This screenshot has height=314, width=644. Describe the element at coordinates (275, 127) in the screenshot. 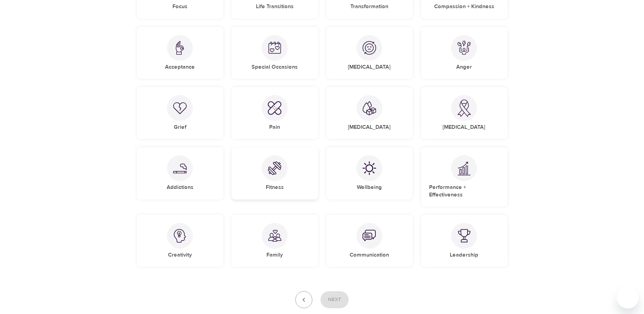

I see `h5: Pain` at that location.